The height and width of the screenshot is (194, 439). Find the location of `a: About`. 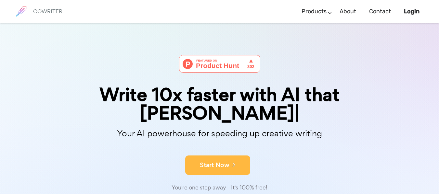

a: About is located at coordinates (347, 11).